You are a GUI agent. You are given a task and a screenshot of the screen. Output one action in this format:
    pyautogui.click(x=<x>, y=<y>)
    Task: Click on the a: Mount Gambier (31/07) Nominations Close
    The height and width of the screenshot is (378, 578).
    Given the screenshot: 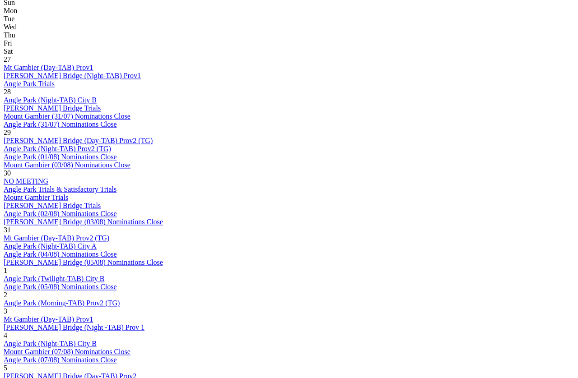 What is the action you would take?
    pyautogui.click(x=67, y=116)
    